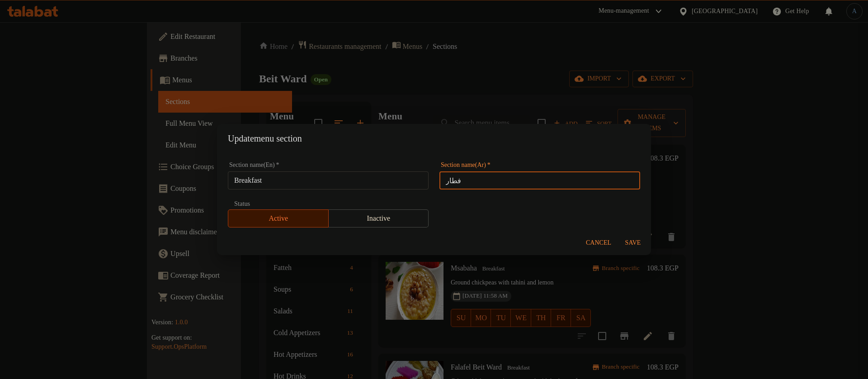 Image resolution: width=868 pixels, height=379 pixels. I want to click on span: Cancel, so click(599, 243).